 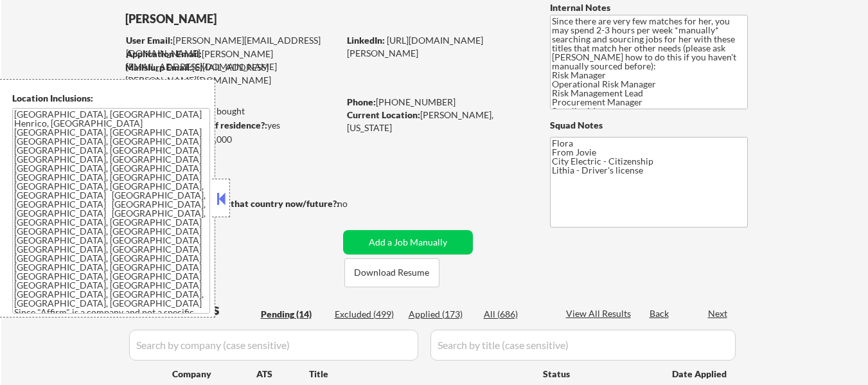 I want to click on div: Next, so click(x=718, y=314).